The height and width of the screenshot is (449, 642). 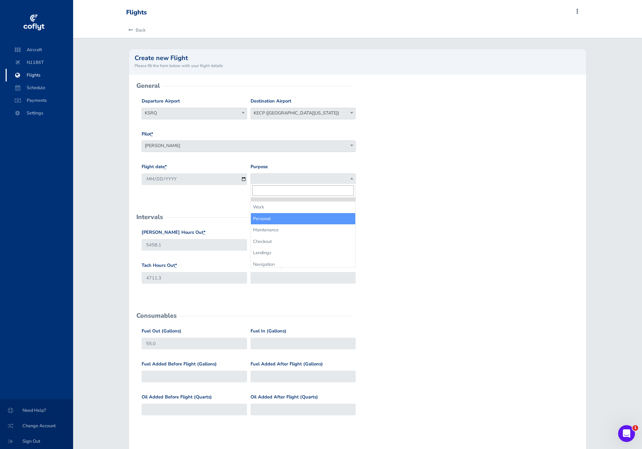 What do you see at coordinates (136, 30) in the screenshot?
I see `a: Back` at bounding box center [136, 30].